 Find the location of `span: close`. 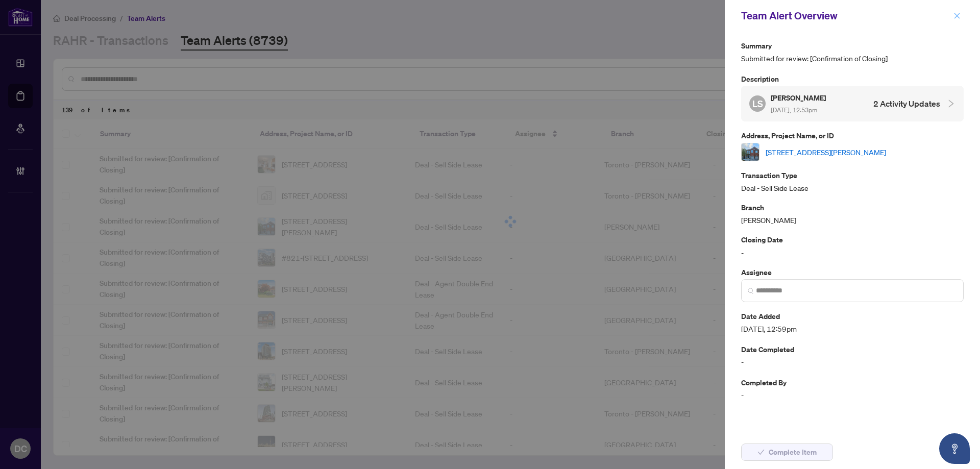

span: close is located at coordinates (957, 16).